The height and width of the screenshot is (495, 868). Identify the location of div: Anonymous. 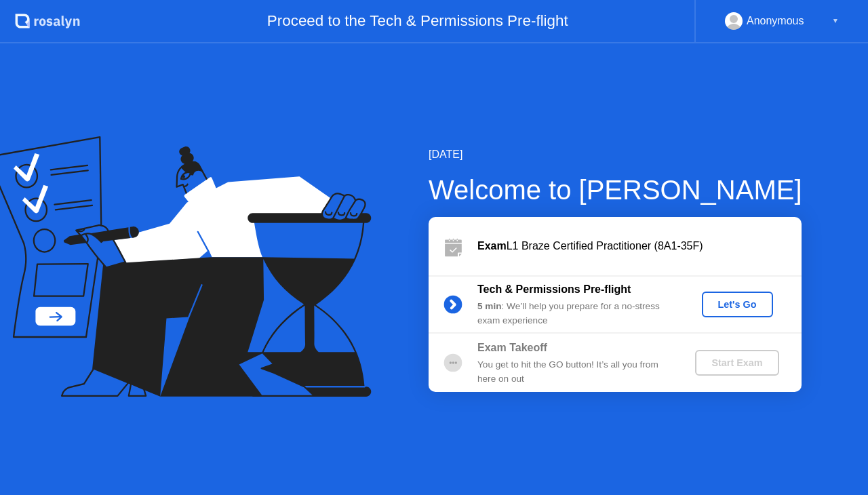
(775, 21).